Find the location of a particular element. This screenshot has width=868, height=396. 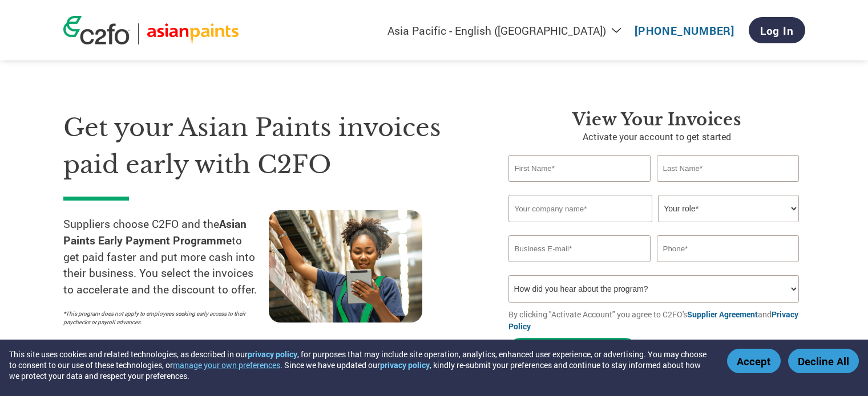

input: Invalid Email format is located at coordinates (580, 248).